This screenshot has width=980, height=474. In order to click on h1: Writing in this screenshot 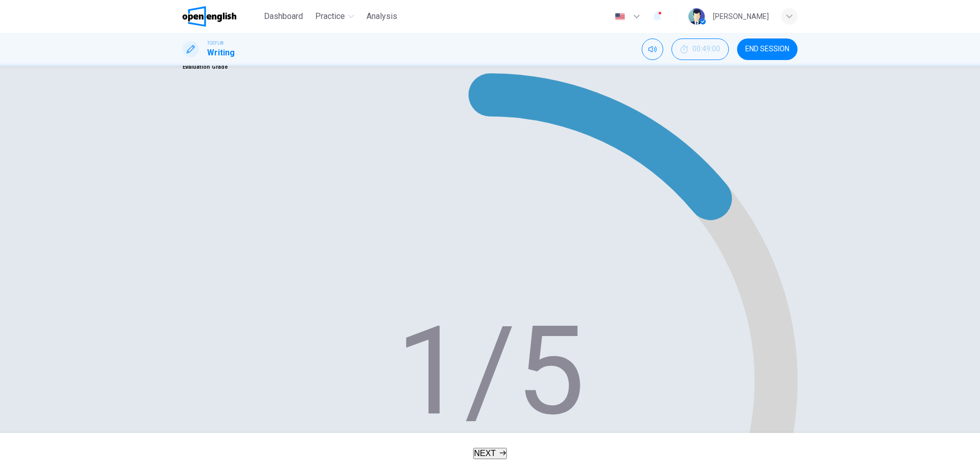, I will do `click(221, 53)`.